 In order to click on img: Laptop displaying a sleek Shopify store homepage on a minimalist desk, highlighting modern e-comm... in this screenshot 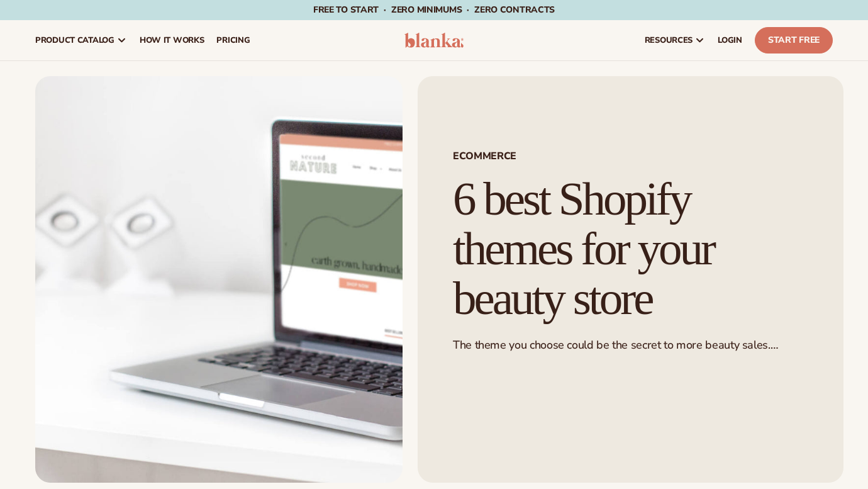, I will do `click(219, 279)`.